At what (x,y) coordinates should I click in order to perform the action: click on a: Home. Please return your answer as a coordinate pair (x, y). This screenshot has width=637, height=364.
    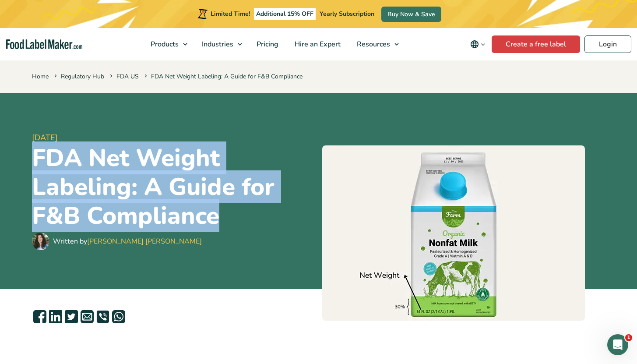
    Looking at the image, I should click on (41, 76).